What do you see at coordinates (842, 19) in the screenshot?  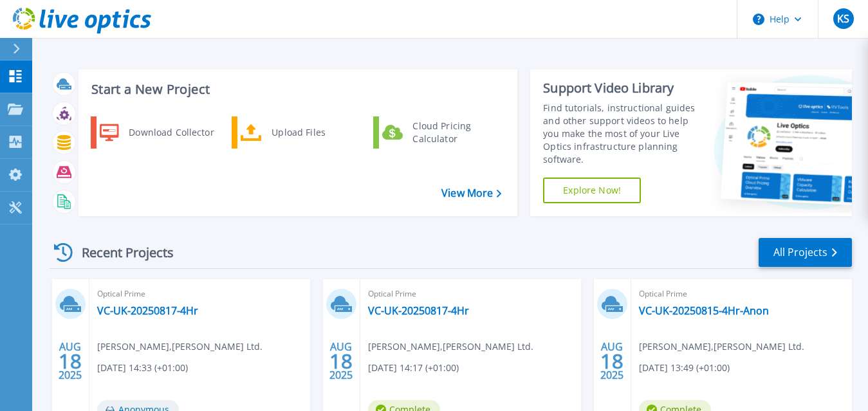 I see `span: KS` at bounding box center [842, 19].